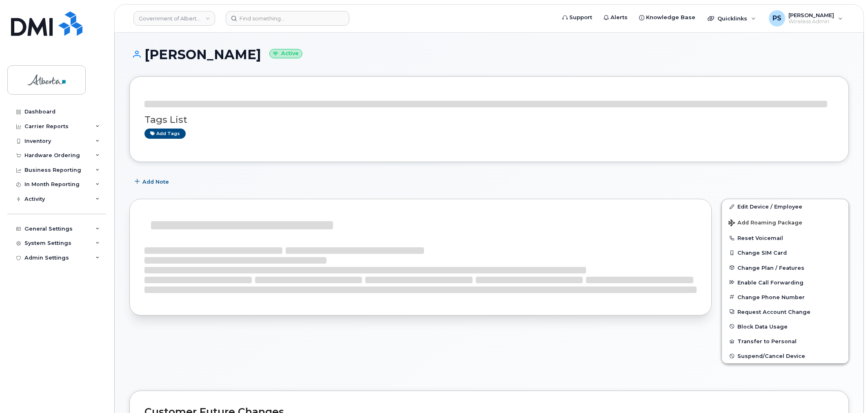  Describe the element at coordinates (770, 282) in the screenshot. I see `span: Enable Call Forwarding` at that location.